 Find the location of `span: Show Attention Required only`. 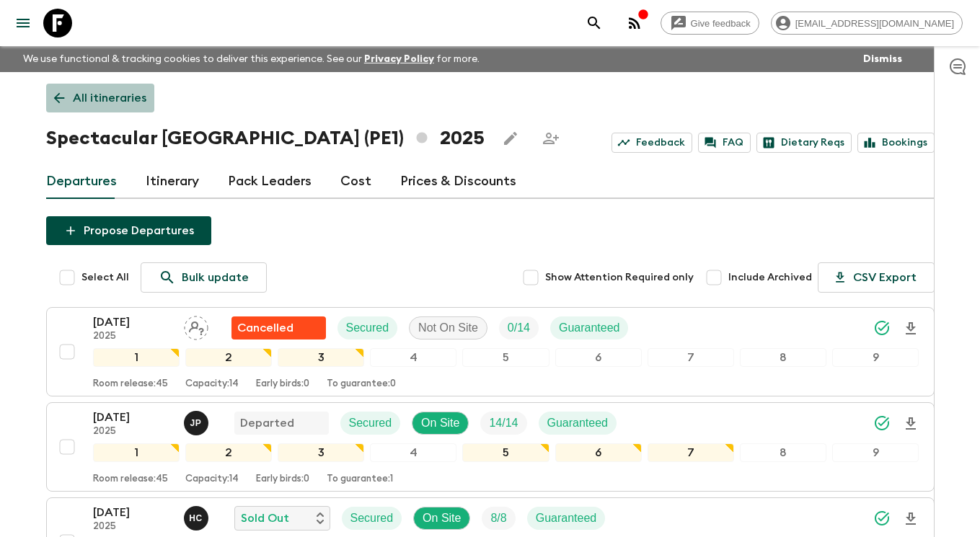

span: Show Attention Required only is located at coordinates (620, 278).